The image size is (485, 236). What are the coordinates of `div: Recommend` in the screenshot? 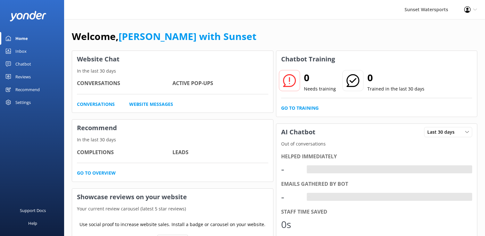 It's located at (28, 90).